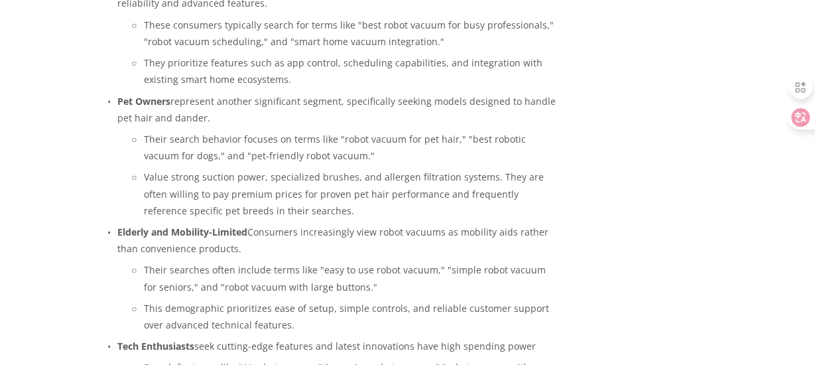 The image size is (815, 365). I want to click on p: represent another significant segment, specifically seeking models designed to handle pet hair an..., so click(336, 109).